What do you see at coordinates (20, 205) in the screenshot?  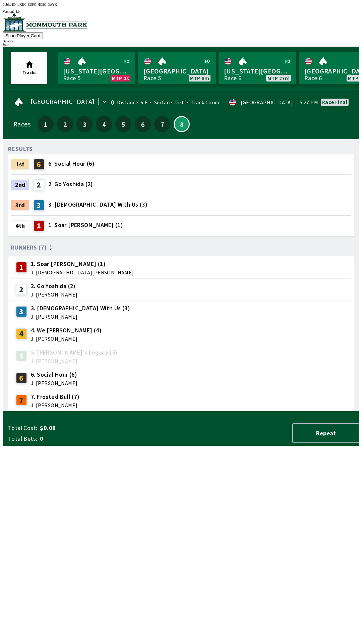 I see `div: 3rd` at bounding box center [20, 205].